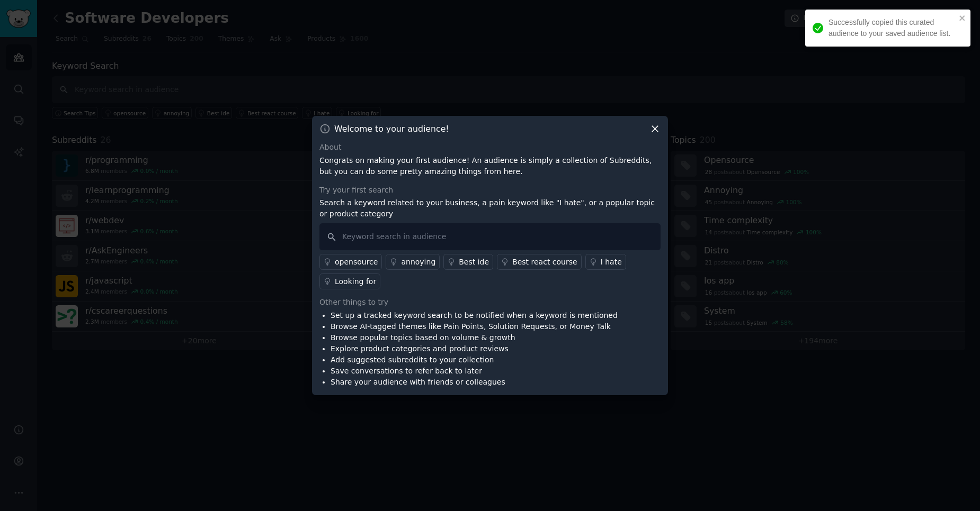 The width and height of the screenshot is (980, 511). I want to click on li: Save conversations to refer back to later, so click(475, 371).